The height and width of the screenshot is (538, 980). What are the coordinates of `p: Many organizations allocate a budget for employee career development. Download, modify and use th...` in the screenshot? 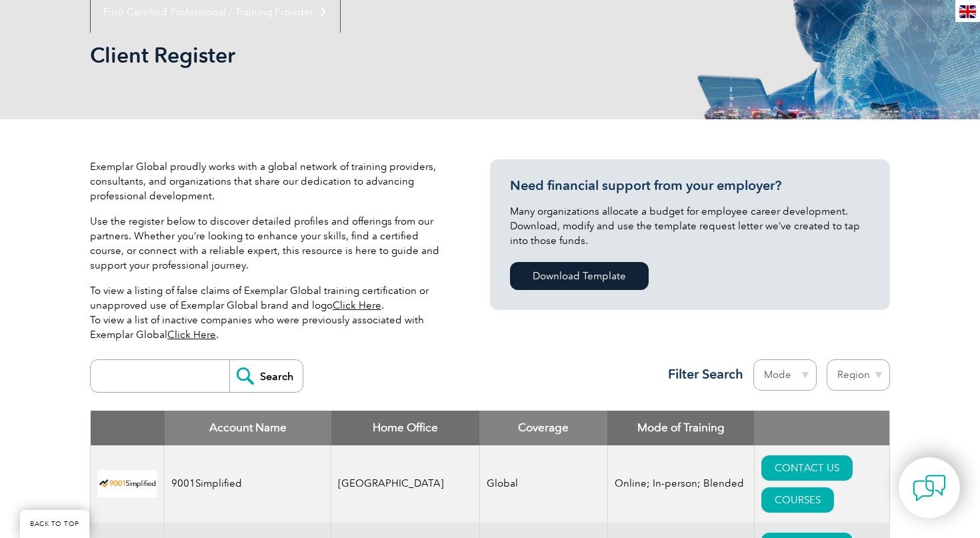 It's located at (691, 226).